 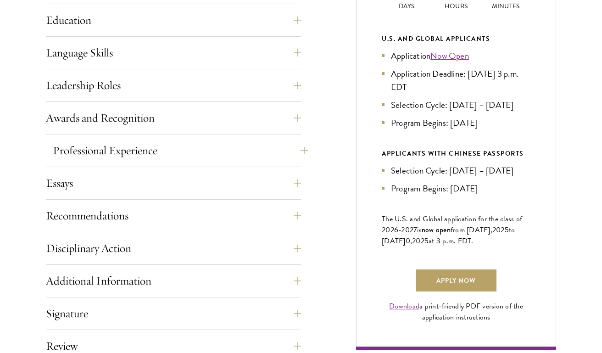 I want to click on button: Signature, so click(x=173, y=313).